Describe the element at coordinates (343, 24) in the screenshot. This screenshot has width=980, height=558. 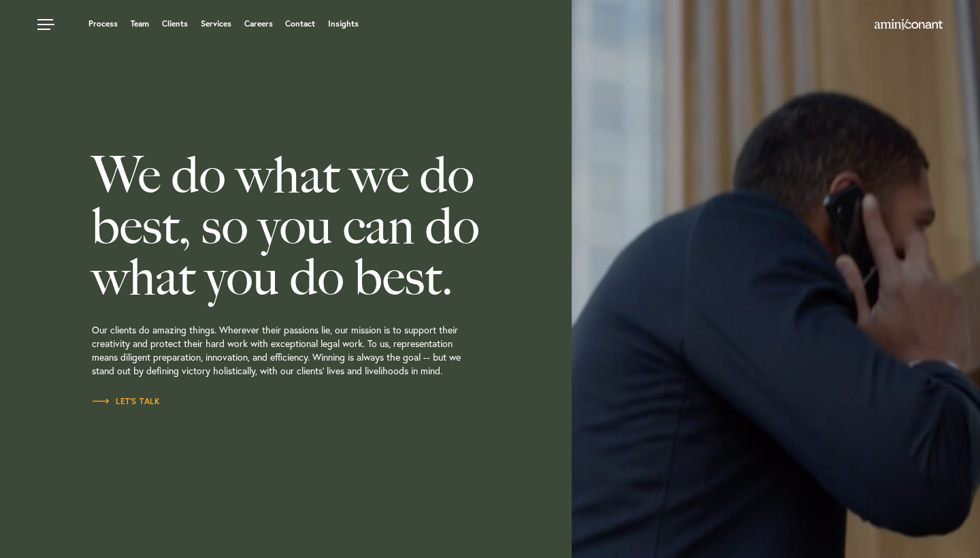
I see `a: Insights` at that location.